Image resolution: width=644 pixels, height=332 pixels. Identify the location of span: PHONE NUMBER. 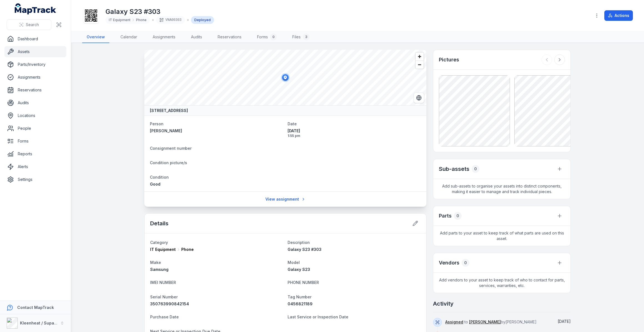
(303, 282).